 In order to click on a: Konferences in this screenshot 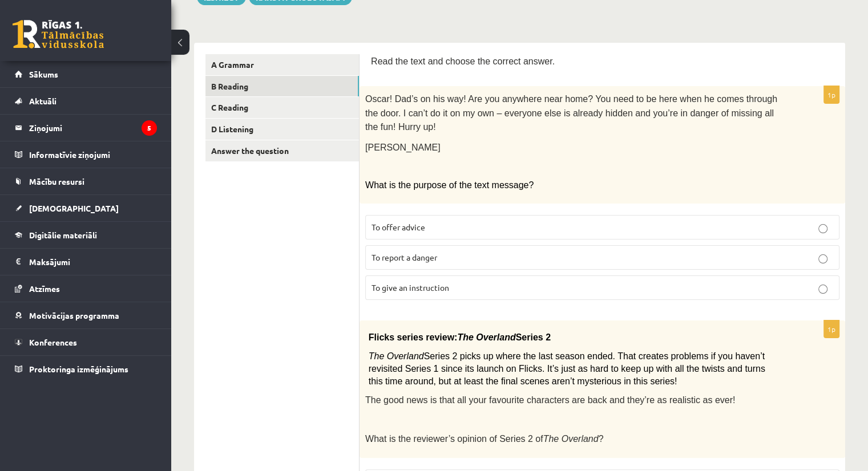, I will do `click(86, 342)`.